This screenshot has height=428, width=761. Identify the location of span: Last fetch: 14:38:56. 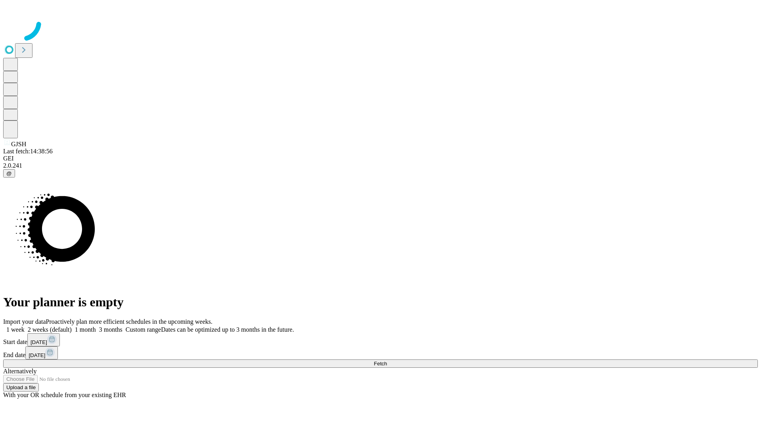
(28, 151).